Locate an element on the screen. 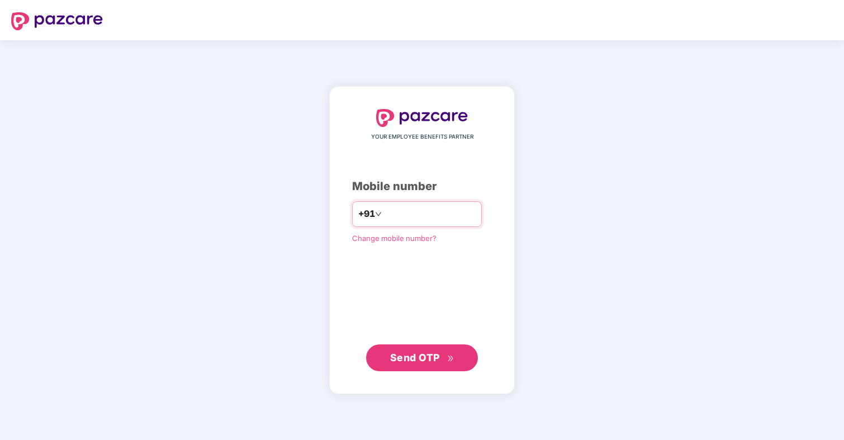  a: Change mobile number? is located at coordinates (394, 238).